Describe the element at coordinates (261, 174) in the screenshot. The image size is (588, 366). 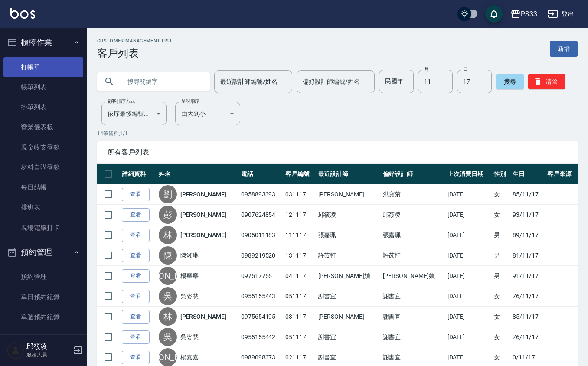
I see `th: 電話` at that location.